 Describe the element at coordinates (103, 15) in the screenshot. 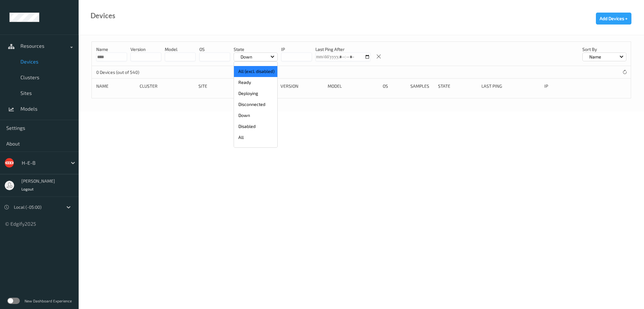

I see `div: Devices` at that location.